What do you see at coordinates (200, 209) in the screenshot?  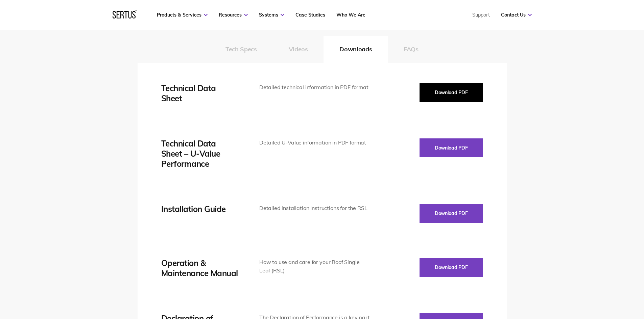 I see `div: Installation Guide` at bounding box center [200, 209].